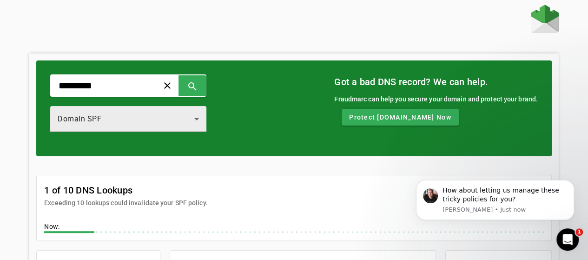 This screenshot has width=588, height=260. Describe the element at coordinates (579, 232) in the screenshot. I see `span: 1` at that location.